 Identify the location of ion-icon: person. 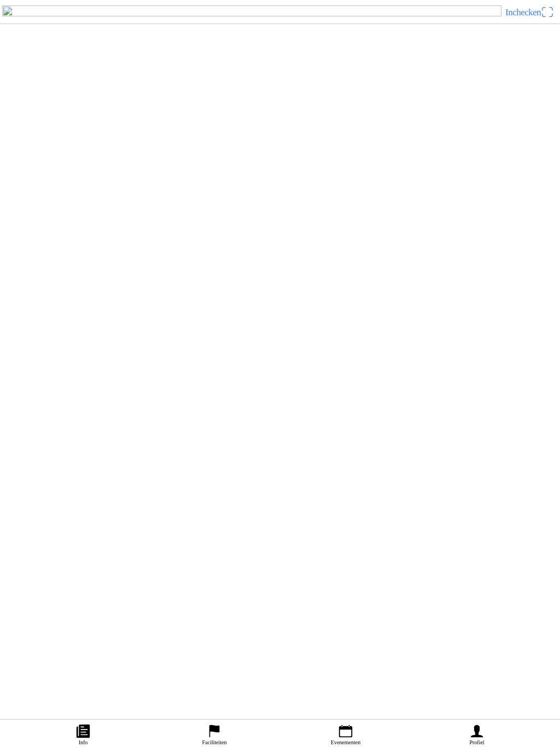
(477, 731).